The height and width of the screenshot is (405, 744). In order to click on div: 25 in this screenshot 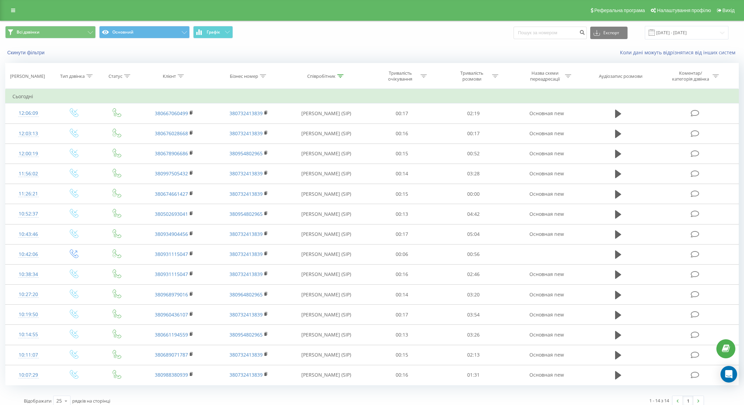, I will do `click(59, 401)`.